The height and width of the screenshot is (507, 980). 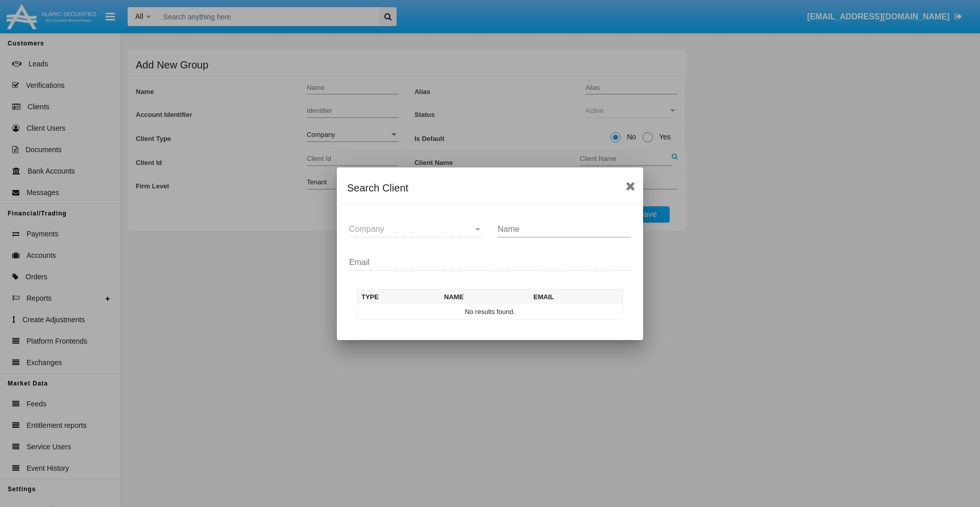 I want to click on th: Name, so click(x=484, y=297).